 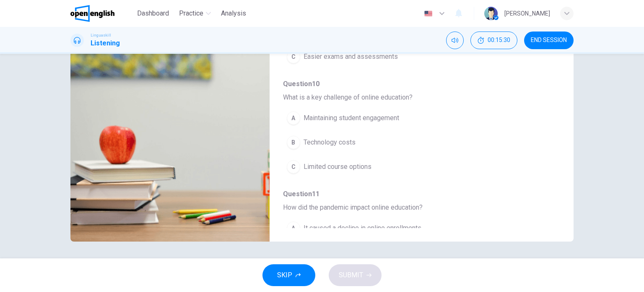 I want to click on button: SKIP, so click(x=289, y=275).